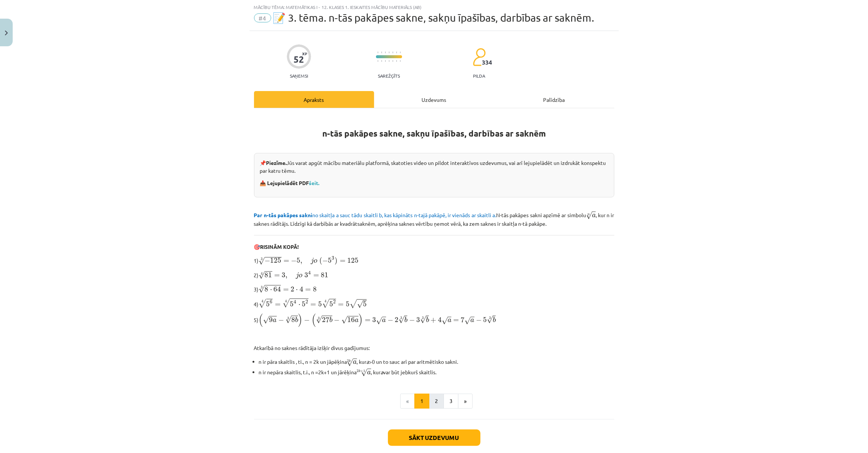  I want to click on div: 52, so click(299, 59).